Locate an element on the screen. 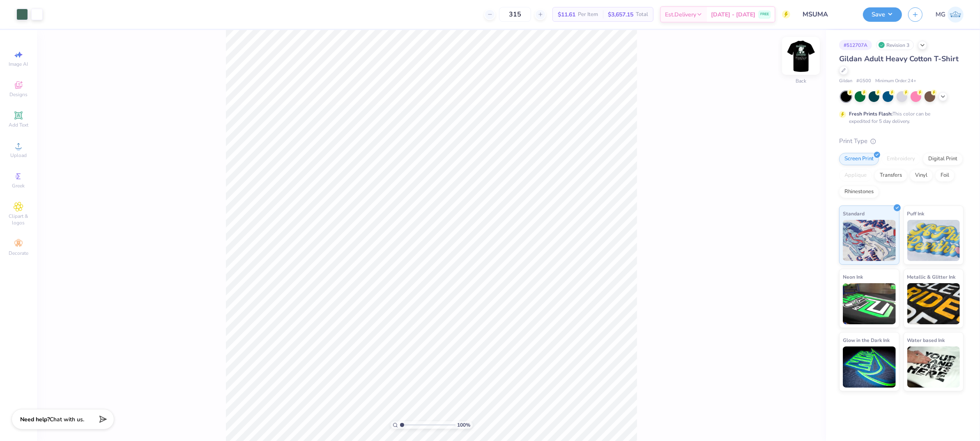 The image size is (980, 441). img: Standard is located at coordinates (869, 240).